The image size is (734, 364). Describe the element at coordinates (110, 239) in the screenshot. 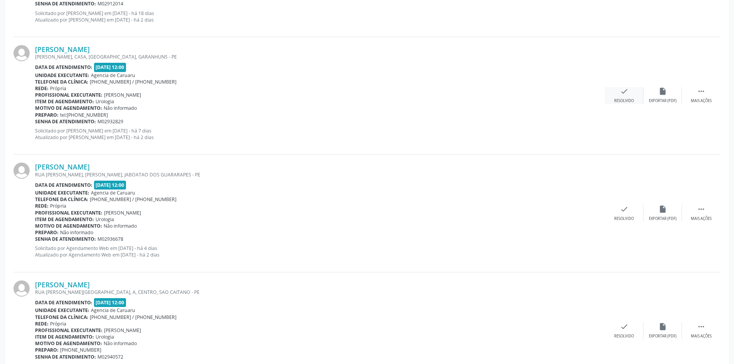

I see `span: M02936678` at that location.